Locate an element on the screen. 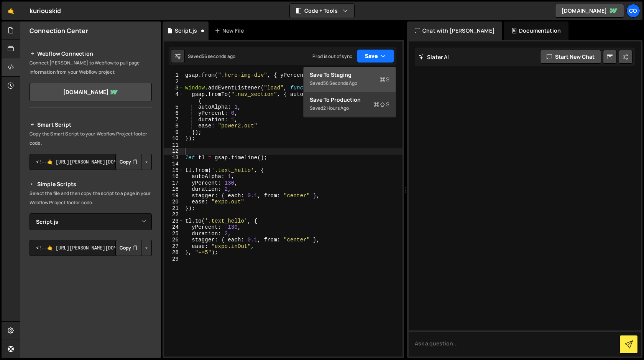 The height and width of the screenshot is (360, 644). button: Save to StagingS Saved56 seconds ago is located at coordinates (350, 79).